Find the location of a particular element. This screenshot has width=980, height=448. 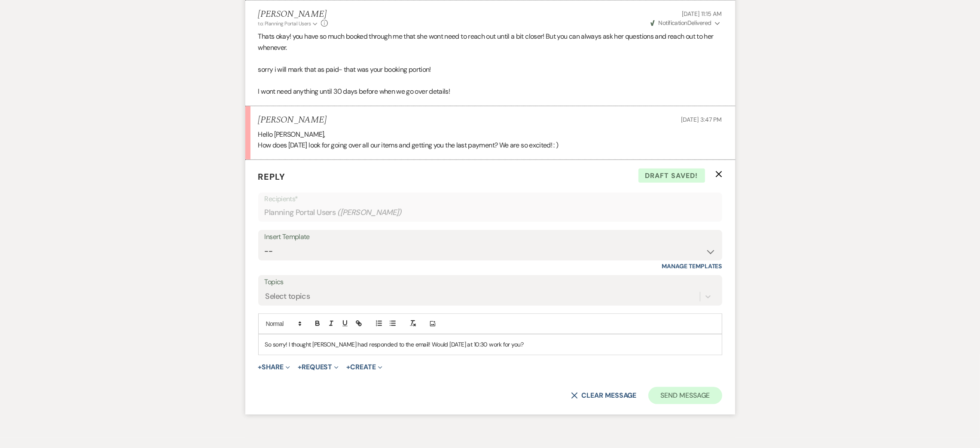

button: Create is located at coordinates (364, 367).